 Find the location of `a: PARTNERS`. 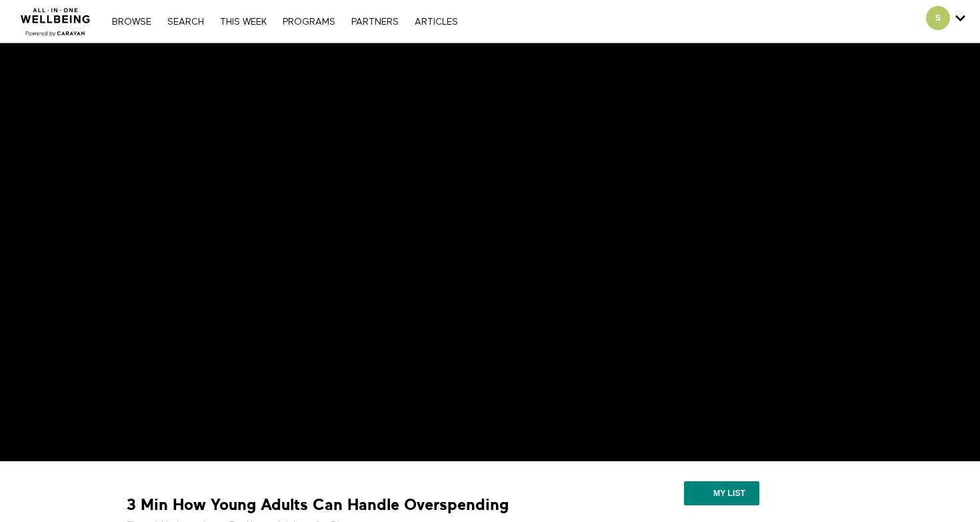

a: PARTNERS is located at coordinates (375, 22).